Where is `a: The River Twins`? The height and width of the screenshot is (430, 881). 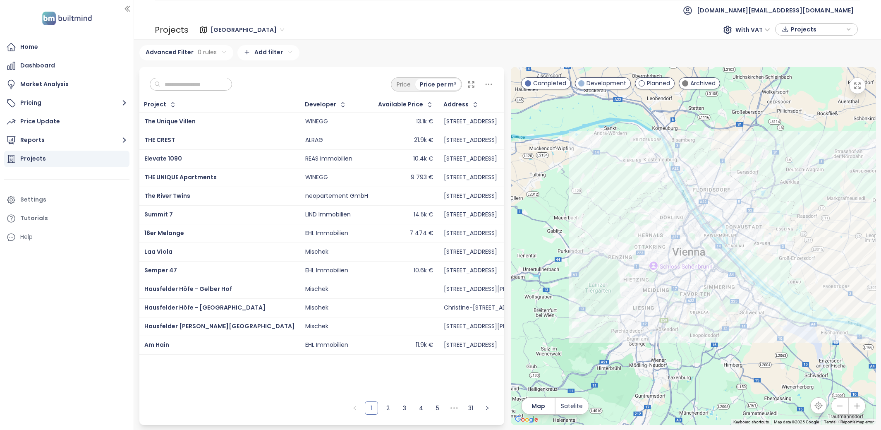
a: The River Twins is located at coordinates (167, 196).